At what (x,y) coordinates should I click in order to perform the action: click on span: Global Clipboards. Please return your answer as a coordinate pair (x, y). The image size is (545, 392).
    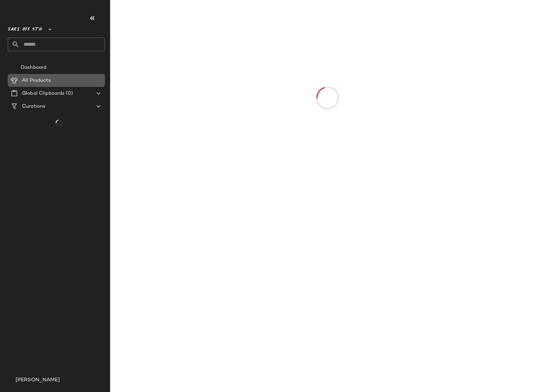
    Looking at the image, I should click on (43, 94).